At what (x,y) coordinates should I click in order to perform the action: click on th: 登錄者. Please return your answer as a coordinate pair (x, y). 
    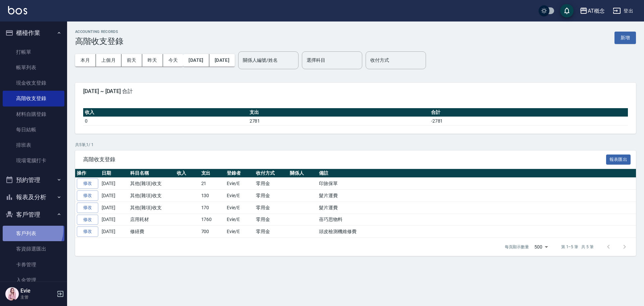
    Looking at the image, I should click on (240, 173).